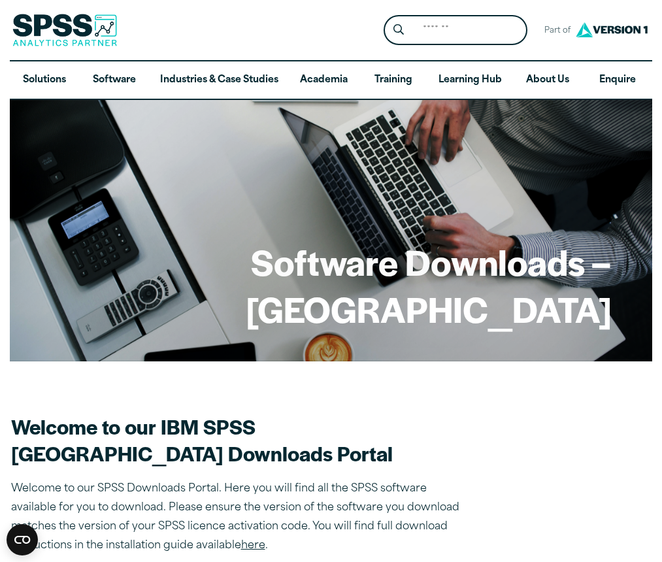 The image size is (662, 562). I want to click on a: Software, so click(114, 80).